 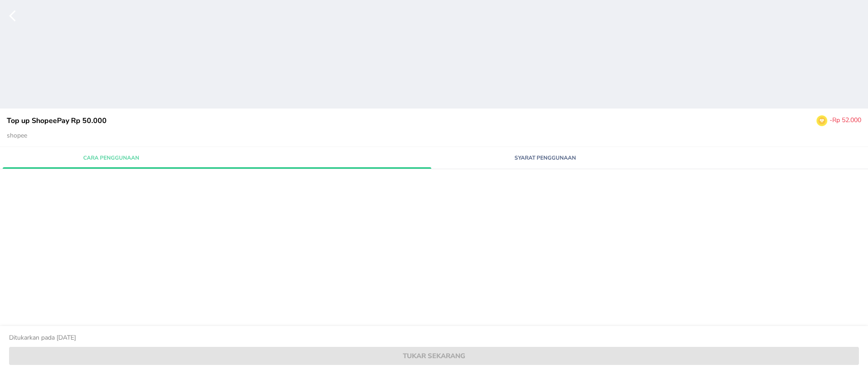 I want to click on a: Syarat Penggunaan, so click(x=651, y=157).